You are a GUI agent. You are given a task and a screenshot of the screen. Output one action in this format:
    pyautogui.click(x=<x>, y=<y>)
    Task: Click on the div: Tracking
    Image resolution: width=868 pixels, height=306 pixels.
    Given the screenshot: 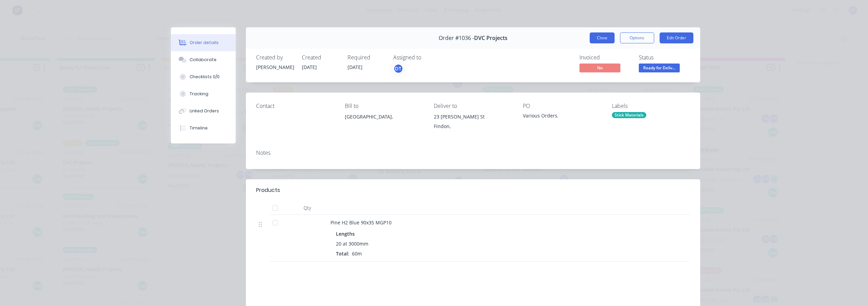 What is the action you would take?
    pyautogui.click(x=199, y=94)
    